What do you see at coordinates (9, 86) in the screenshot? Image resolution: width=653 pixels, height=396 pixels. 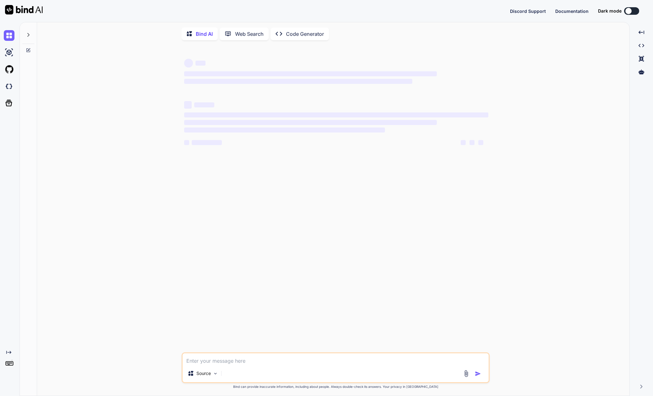 I see `img: darkCloudIdeIcon` at bounding box center [9, 86].